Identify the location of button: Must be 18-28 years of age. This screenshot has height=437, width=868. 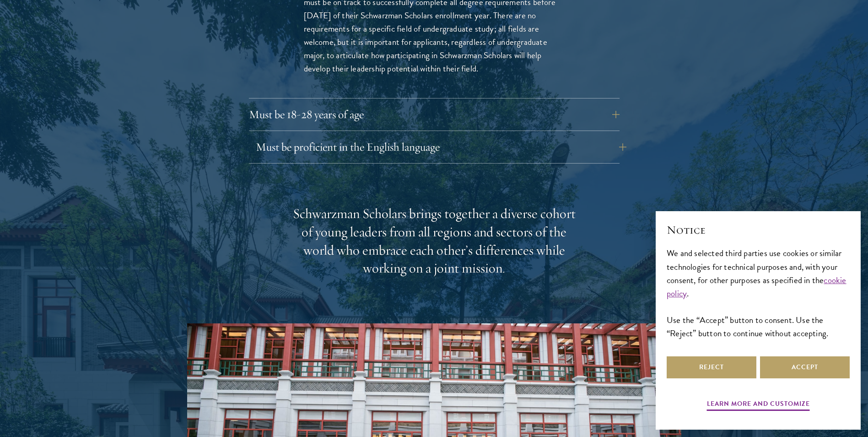
(434, 114).